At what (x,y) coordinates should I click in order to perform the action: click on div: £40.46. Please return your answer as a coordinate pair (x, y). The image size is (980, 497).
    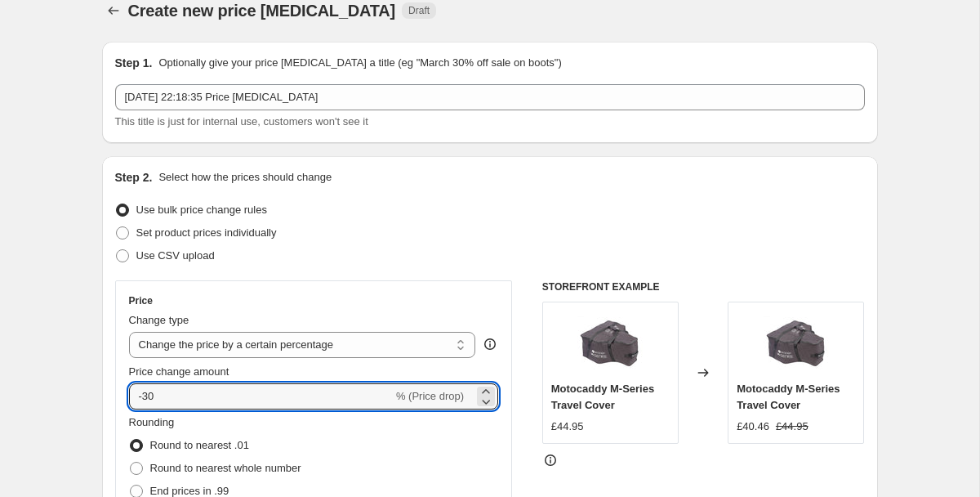
    Looking at the image, I should click on (753, 427).